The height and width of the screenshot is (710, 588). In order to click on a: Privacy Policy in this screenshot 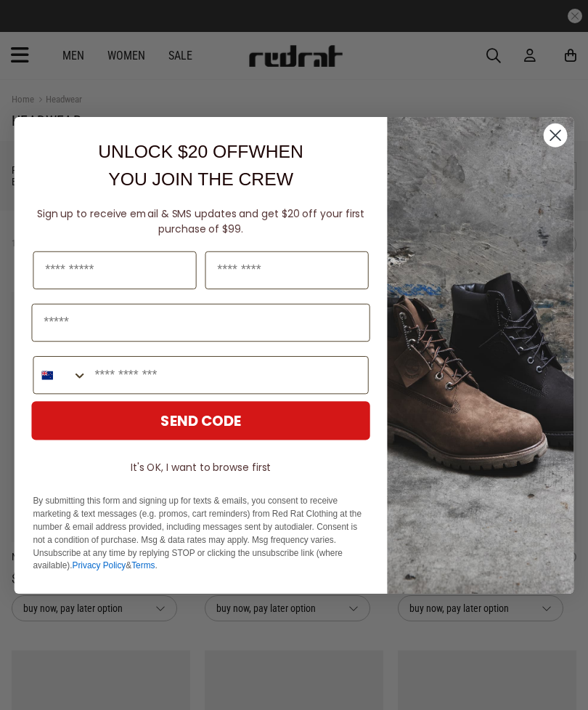, I will do `click(99, 565)`.